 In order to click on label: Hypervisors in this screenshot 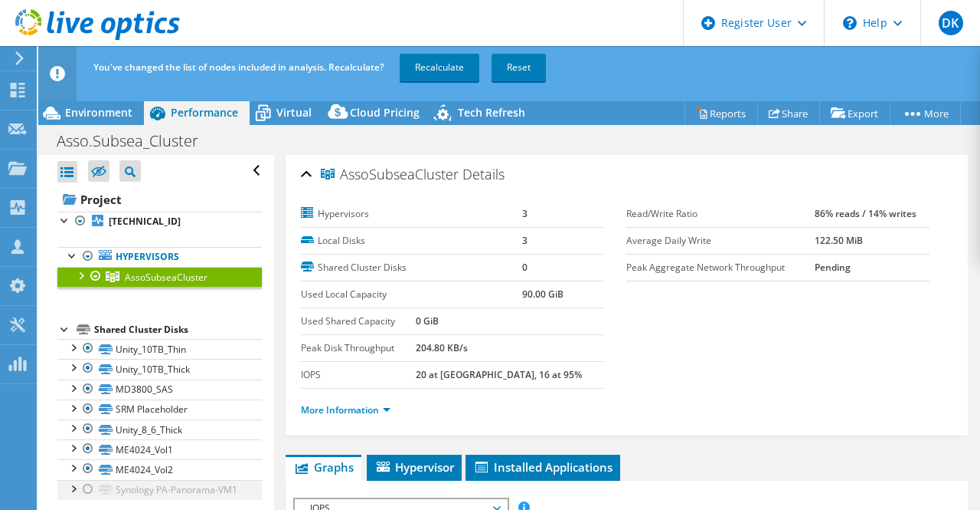, I will do `click(412, 214)`.